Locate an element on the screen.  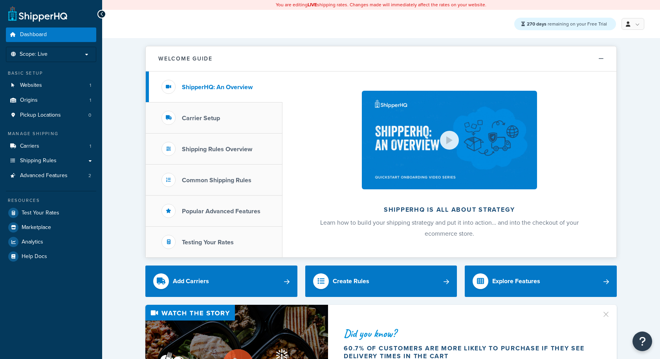
button: Welcome Guide is located at coordinates (381, 59).